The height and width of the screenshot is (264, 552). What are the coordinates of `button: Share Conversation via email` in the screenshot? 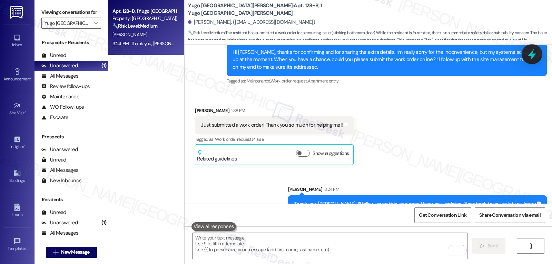 It's located at (510, 215).